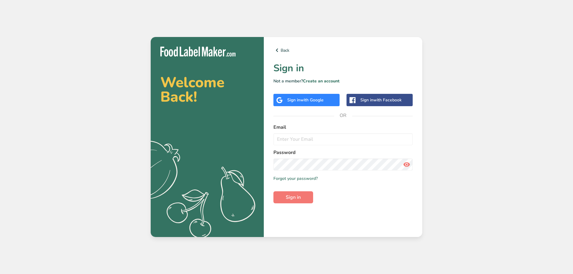 The height and width of the screenshot is (274, 573). Describe the element at coordinates (343, 50) in the screenshot. I see `a: Back` at that location.